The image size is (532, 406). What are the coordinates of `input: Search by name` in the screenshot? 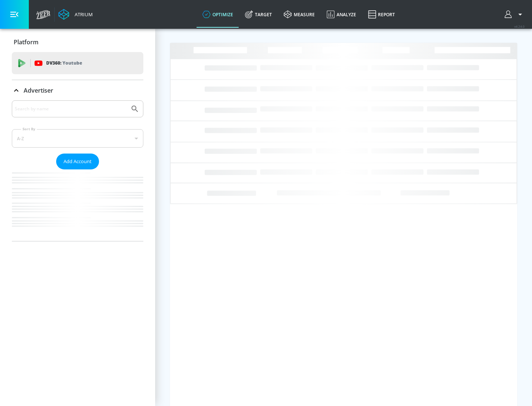 It's located at (71, 109).